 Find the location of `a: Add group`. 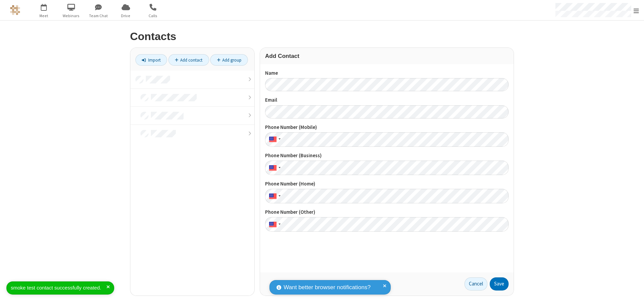

a: Add group is located at coordinates (229, 60).